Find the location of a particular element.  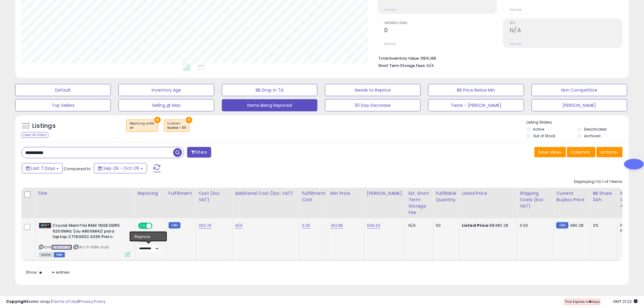

div: Additional Cost (Exc. VAT) is located at coordinates (266, 193).